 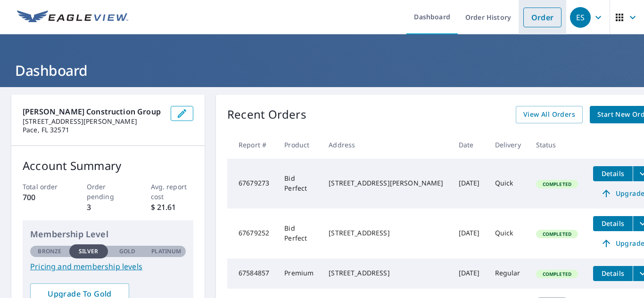 What do you see at coordinates (298, 274) in the screenshot?
I see `td: Premium` at bounding box center [298, 274].